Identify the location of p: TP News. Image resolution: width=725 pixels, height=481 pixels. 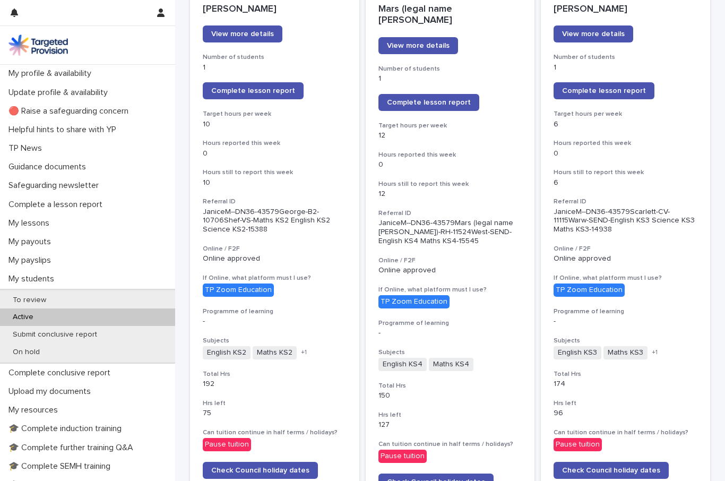
(27, 148).